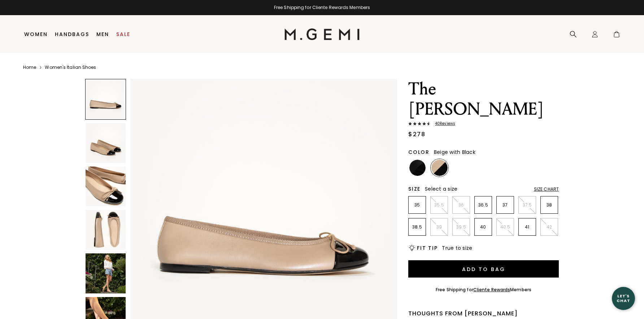 Image resolution: width=644 pixels, height=319 pixels. Describe the element at coordinates (505, 205) in the screenshot. I see `p: 37` at that location.